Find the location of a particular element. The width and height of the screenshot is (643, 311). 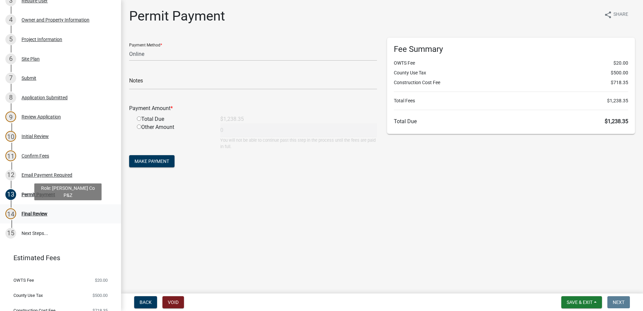

button: shareShare is located at coordinates (616, 14).